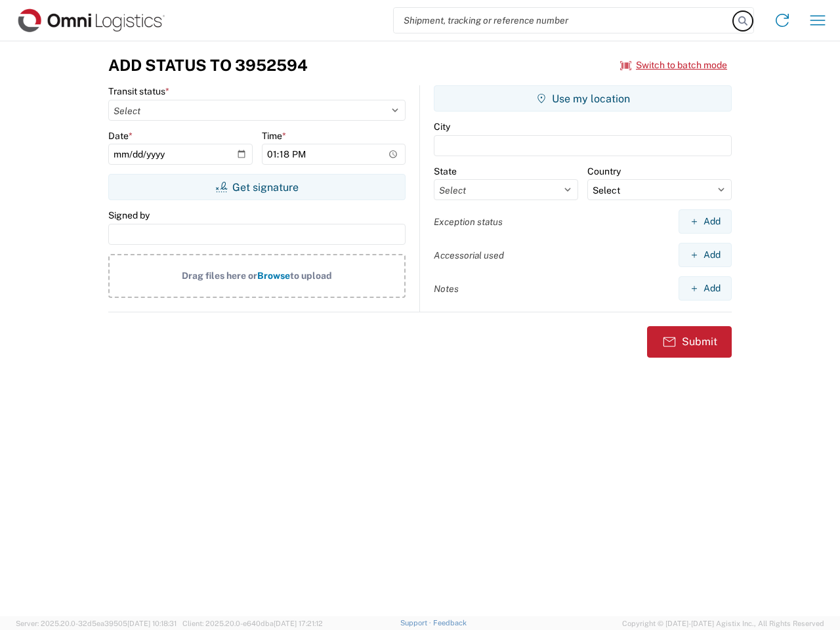  What do you see at coordinates (583, 98) in the screenshot?
I see `button: Use my location` at bounding box center [583, 98].